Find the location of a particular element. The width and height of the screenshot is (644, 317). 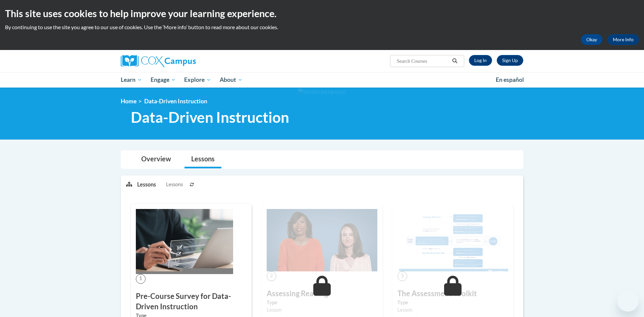

button: Search is located at coordinates (455, 61).